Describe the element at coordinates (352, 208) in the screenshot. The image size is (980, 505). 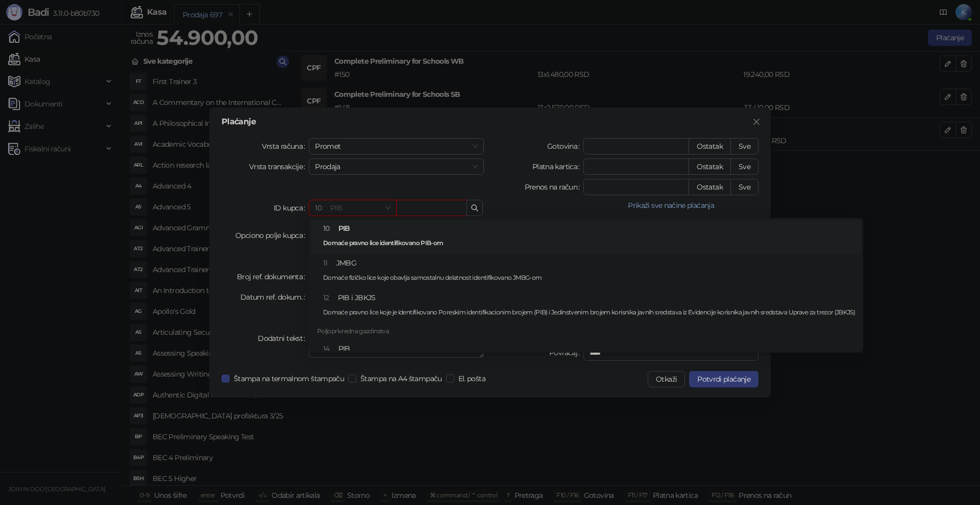
I see `span: PIB` at that location.